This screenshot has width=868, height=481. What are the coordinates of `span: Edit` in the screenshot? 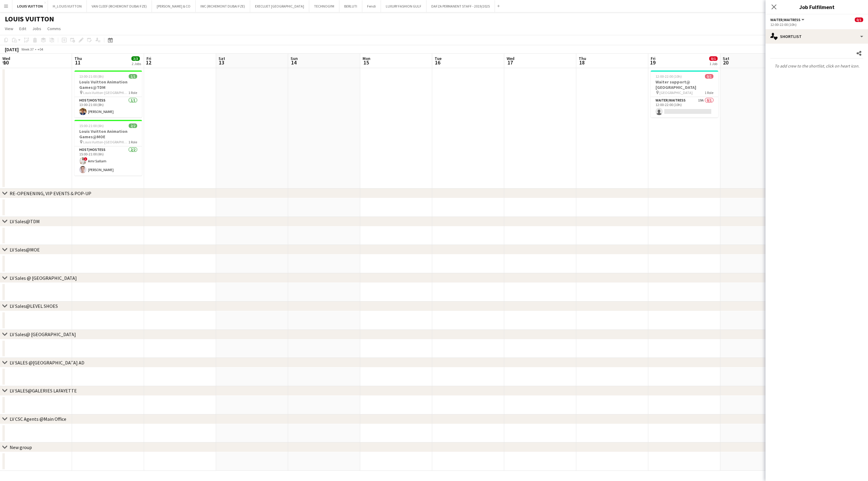 It's located at (23, 29).